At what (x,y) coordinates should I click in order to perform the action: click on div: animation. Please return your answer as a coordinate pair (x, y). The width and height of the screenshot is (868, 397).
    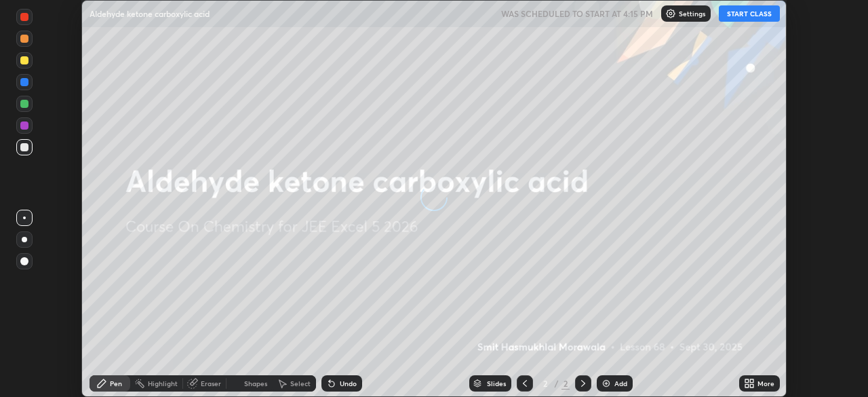
    Looking at the image, I should click on (236, 383).